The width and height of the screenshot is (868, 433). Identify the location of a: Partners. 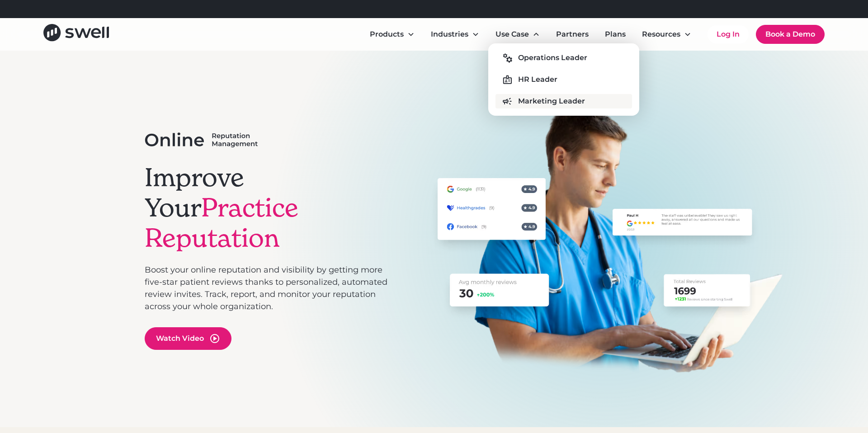
(573, 34).